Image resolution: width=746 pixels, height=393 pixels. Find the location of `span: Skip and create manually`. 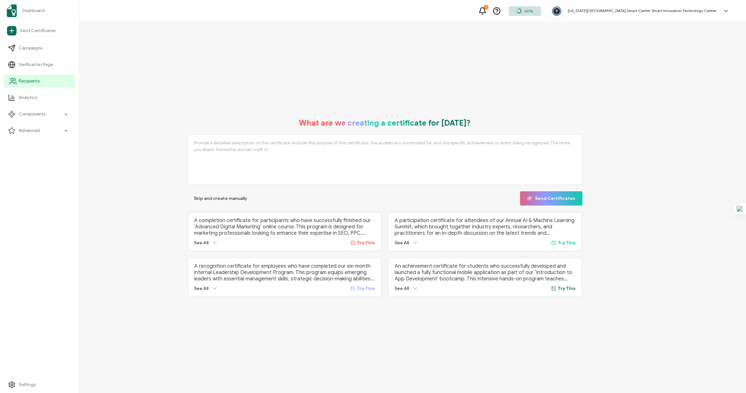

span: Skip and create manually is located at coordinates (220, 199).